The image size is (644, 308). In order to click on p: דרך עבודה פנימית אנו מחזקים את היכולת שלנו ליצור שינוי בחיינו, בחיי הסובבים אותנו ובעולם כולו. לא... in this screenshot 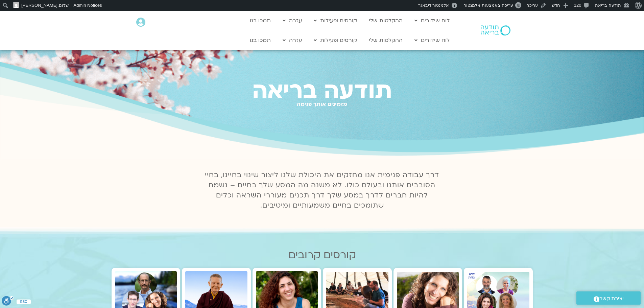, I will do `click(322, 190)`.